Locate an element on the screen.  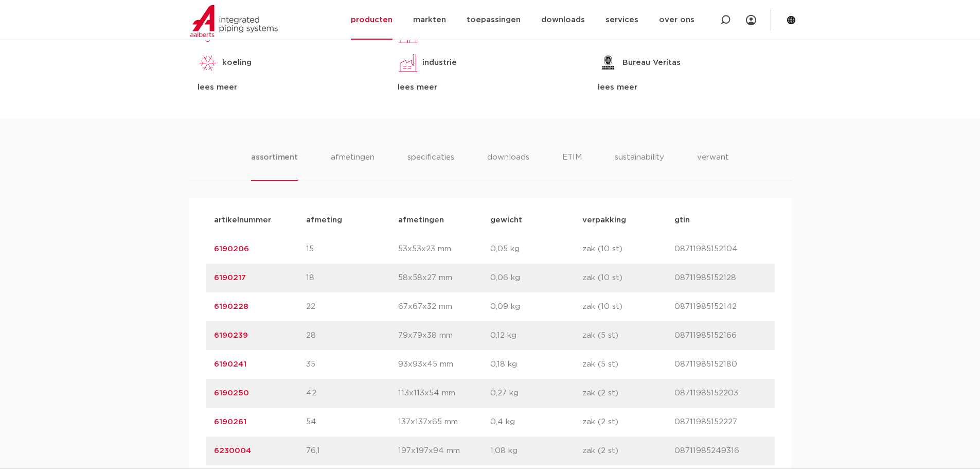
p: 0,09 kg is located at coordinates (536, 307).